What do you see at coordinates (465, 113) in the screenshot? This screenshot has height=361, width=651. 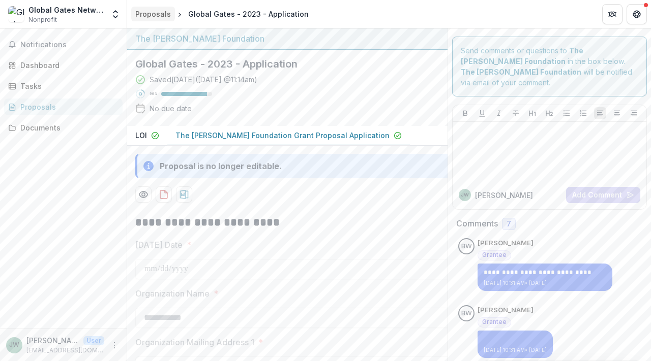 I see `button: Bold` at bounding box center [465, 113].